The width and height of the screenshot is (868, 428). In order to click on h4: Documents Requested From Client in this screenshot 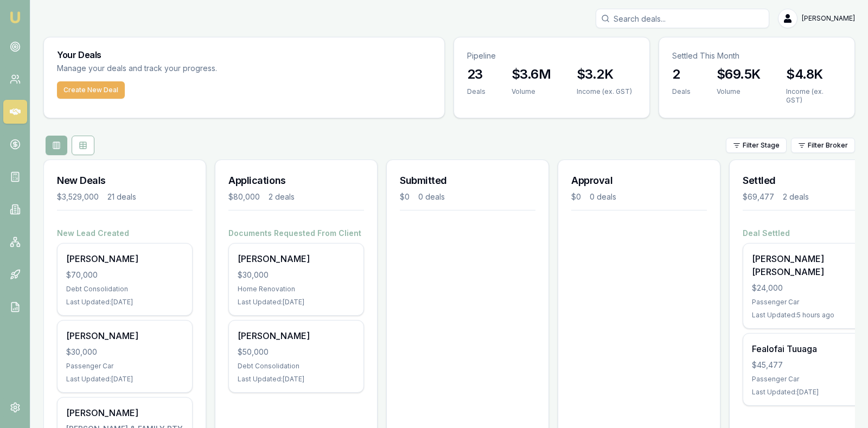, I will do `click(297, 233)`.